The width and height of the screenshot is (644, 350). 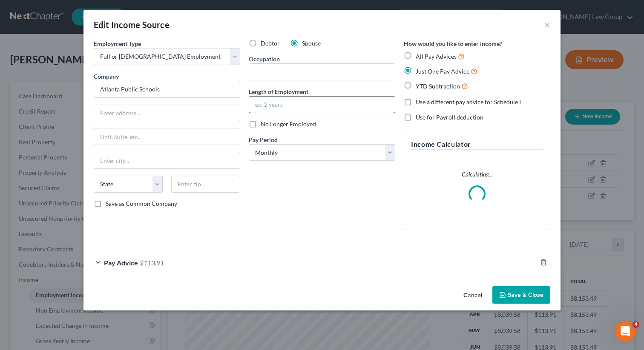 What do you see at coordinates (636, 324) in the screenshot?
I see `span: 4` at bounding box center [636, 324].